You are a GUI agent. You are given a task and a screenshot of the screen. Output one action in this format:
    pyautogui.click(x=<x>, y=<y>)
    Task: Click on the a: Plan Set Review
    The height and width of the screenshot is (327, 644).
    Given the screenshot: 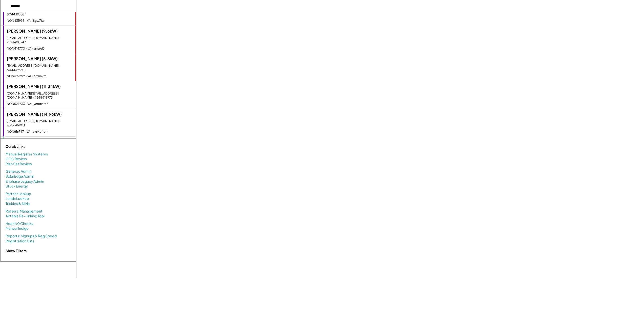 What is the action you would take?
    pyautogui.click(x=18, y=164)
    